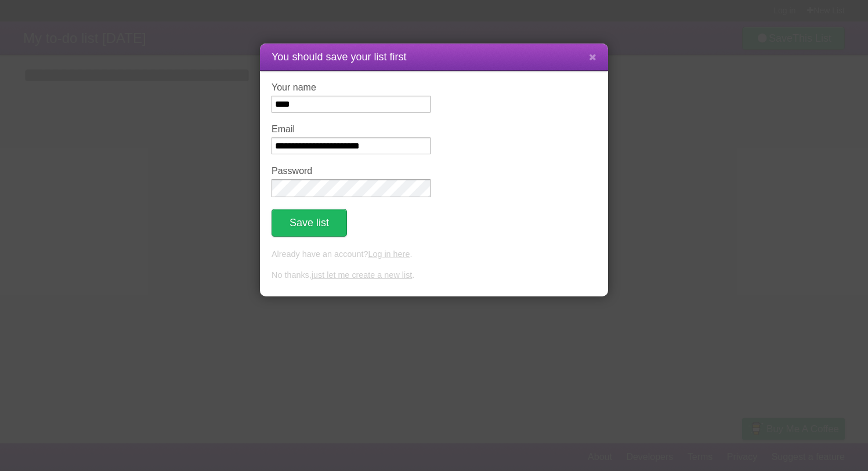 This screenshot has height=471, width=868. I want to click on label: Password, so click(351, 171).